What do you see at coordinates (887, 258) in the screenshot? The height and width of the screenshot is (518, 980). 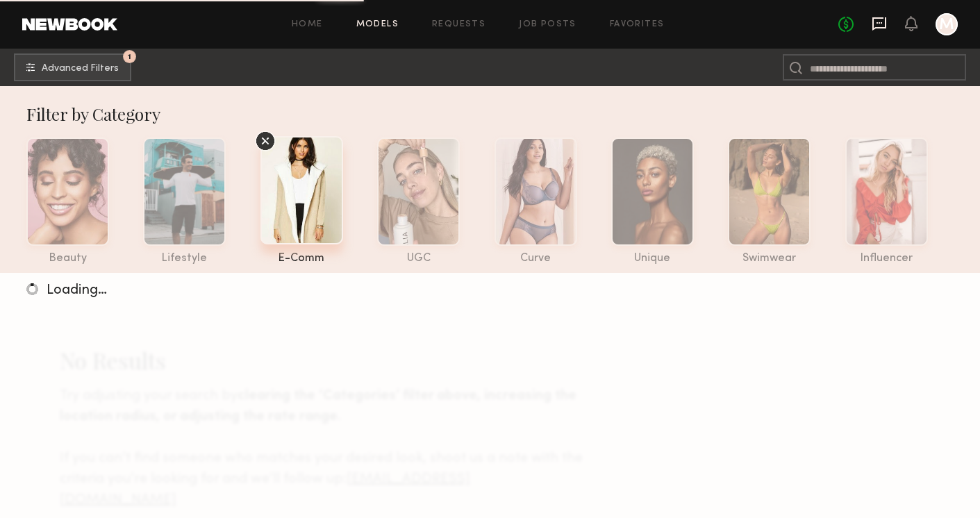 I see `div: influencer` at bounding box center [887, 258].